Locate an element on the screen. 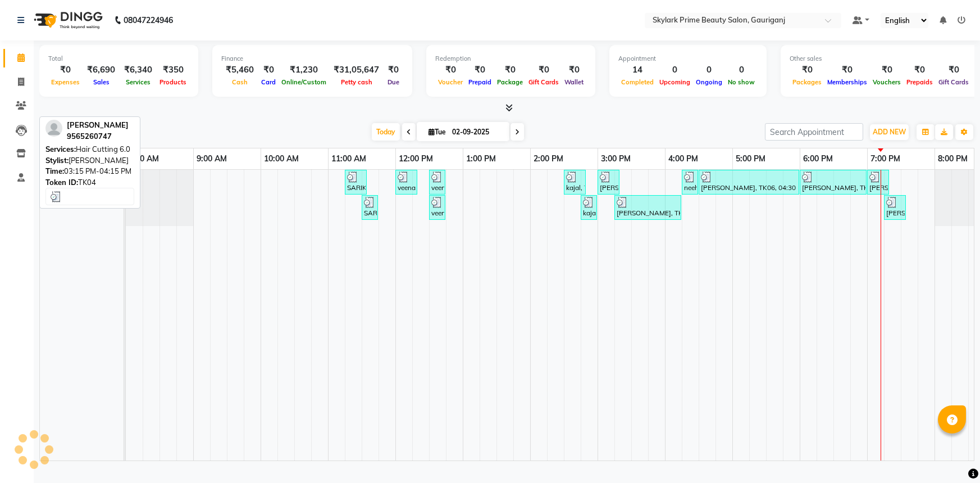 The height and width of the screenshot is (483, 980). input: Search Appointment is located at coordinates (814, 132).